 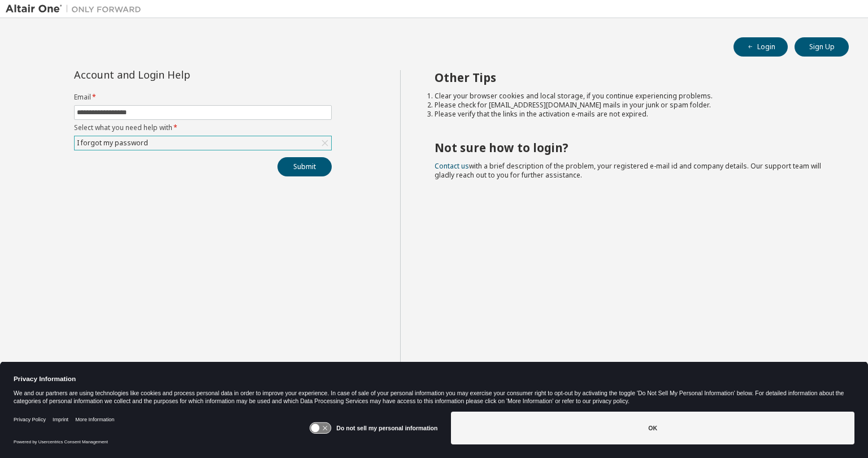 What do you see at coordinates (203, 128) in the screenshot?
I see `label: Select what you need help with` at bounding box center [203, 128].